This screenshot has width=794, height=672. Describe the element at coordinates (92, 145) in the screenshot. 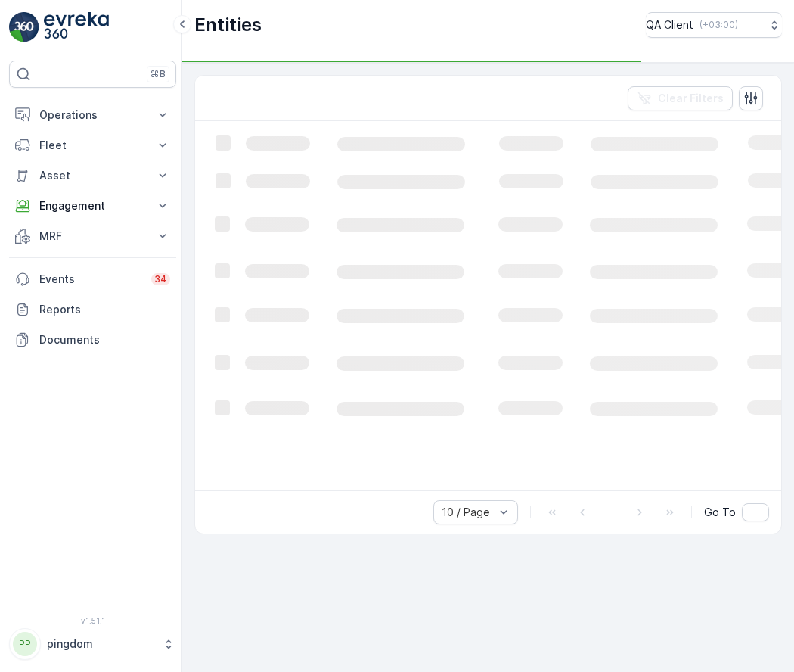

I see `button: Fleet` at that location.